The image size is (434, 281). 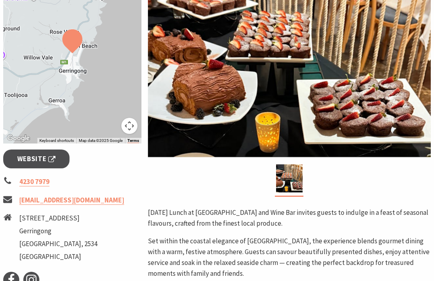 I want to click on span: Website, so click(x=37, y=159).